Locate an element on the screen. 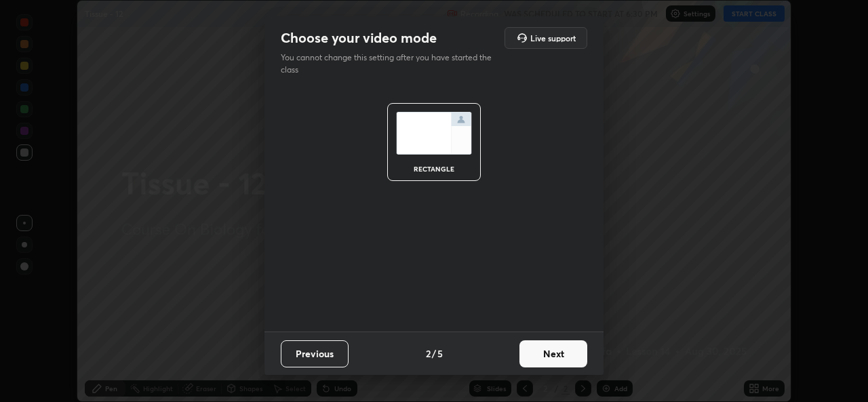 The image size is (868, 402). button: Next is located at coordinates (554, 354).